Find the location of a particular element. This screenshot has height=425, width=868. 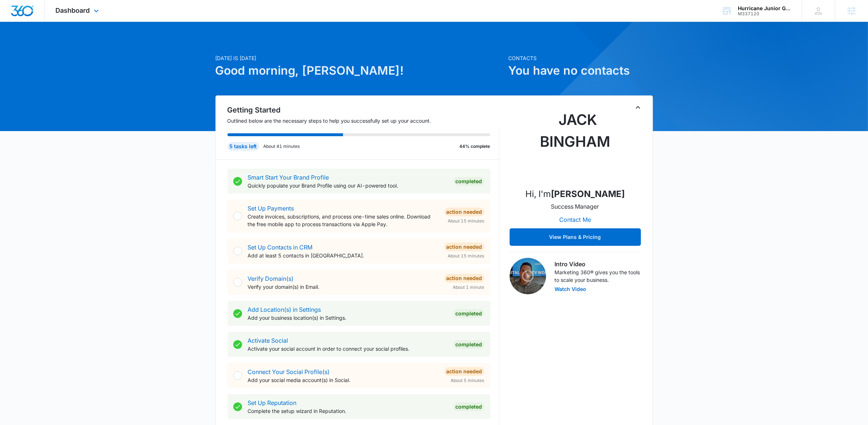

h2: Getting Started is located at coordinates (364, 110).